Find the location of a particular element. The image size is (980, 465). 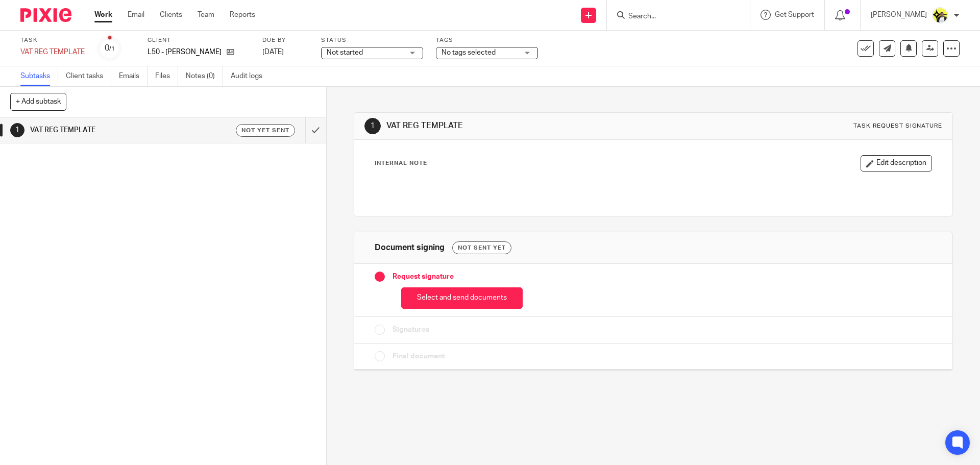

label: Client is located at coordinates (198, 40).